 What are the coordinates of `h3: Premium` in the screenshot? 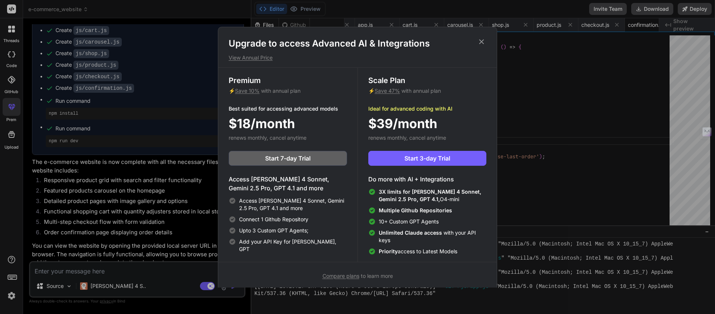 It's located at (288, 80).